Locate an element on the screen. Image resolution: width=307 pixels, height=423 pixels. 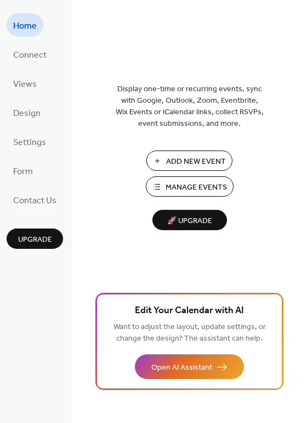
span: Form is located at coordinates (23, 171).